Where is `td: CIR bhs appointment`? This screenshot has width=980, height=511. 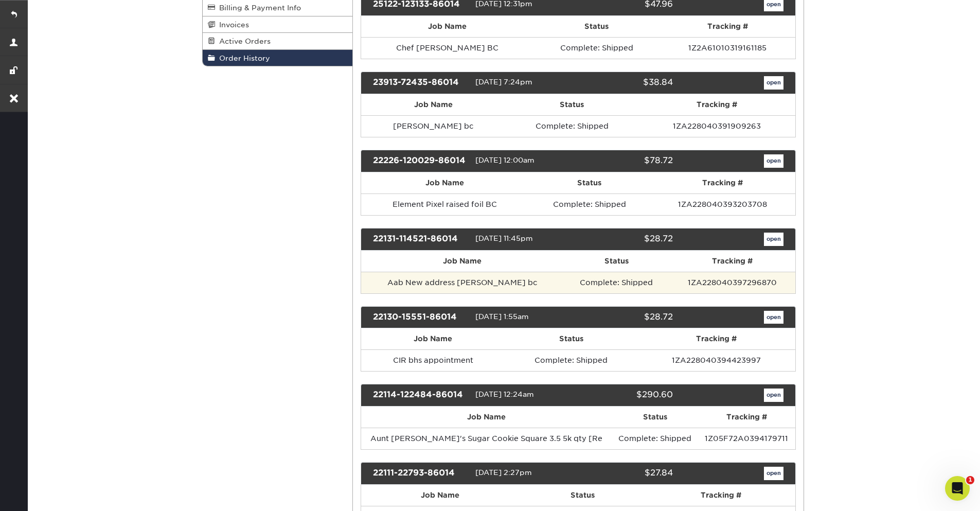 td: CIR bhs appointment is located at coordinates (433, 360).